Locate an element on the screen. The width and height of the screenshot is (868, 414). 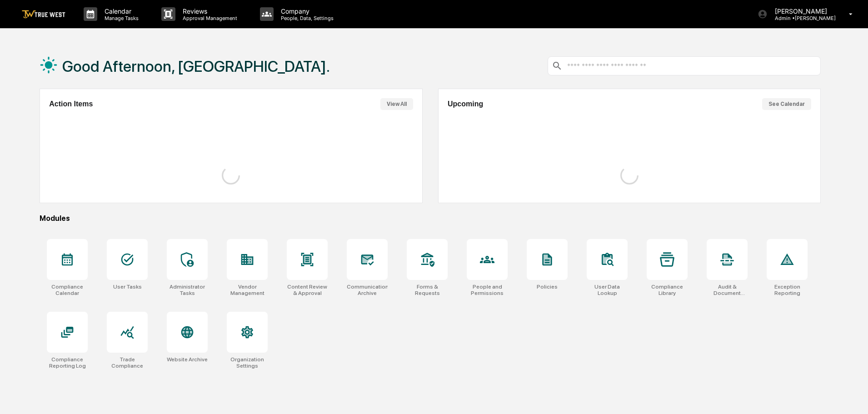
div: Administrator Tasks is located at coordinates (187, 290).